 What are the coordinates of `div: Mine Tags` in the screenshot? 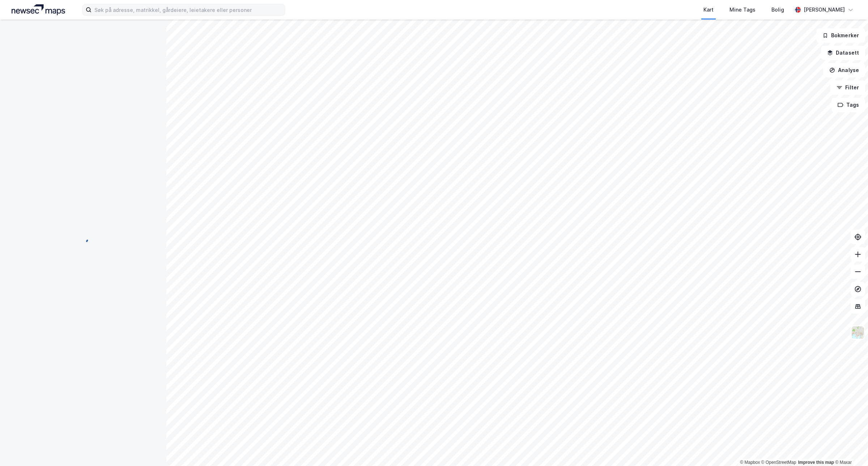 It's located at (742, 10).